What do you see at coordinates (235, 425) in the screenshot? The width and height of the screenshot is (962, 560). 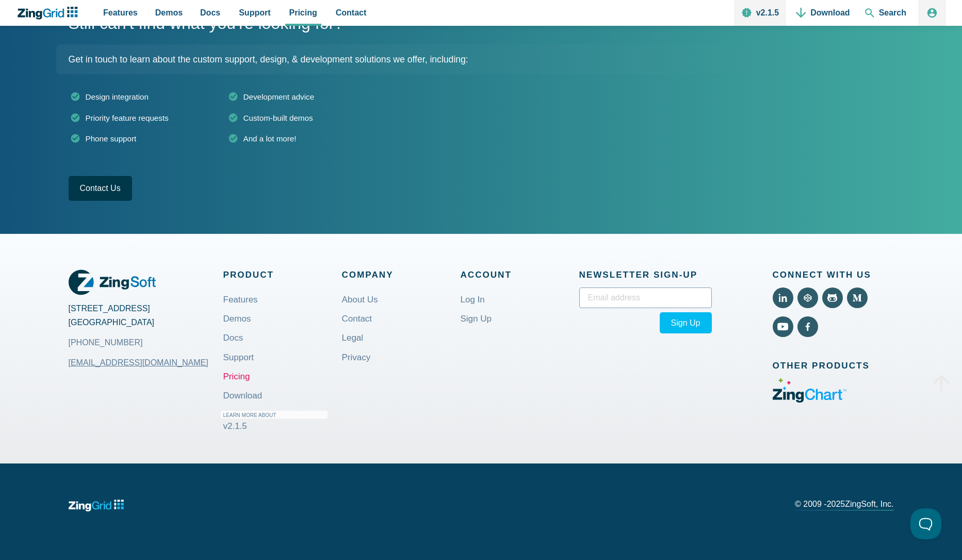 I see `span: v2.1.5` at bounding box center [235, 425].